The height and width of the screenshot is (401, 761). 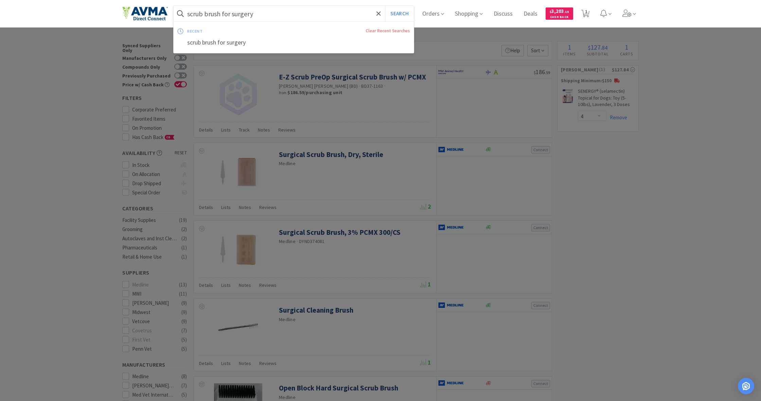 What do you see at coordinates (566, 12) in the screenshot?
I see `span: . 15` at bounding box center [566, 12].